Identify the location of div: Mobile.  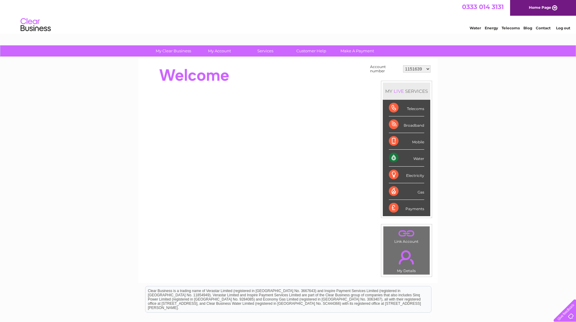
(406, 141).